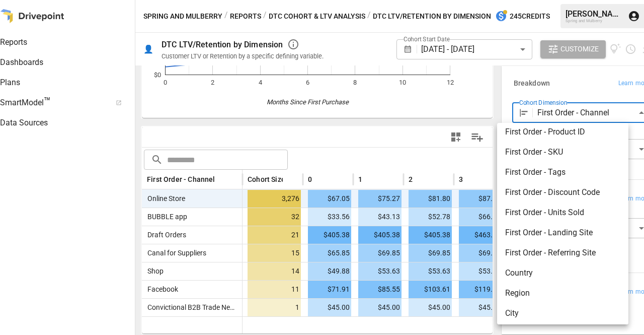 This screenshot has width=644, height=335. I want to click on span: First Order - Tags, so click(563, 172).